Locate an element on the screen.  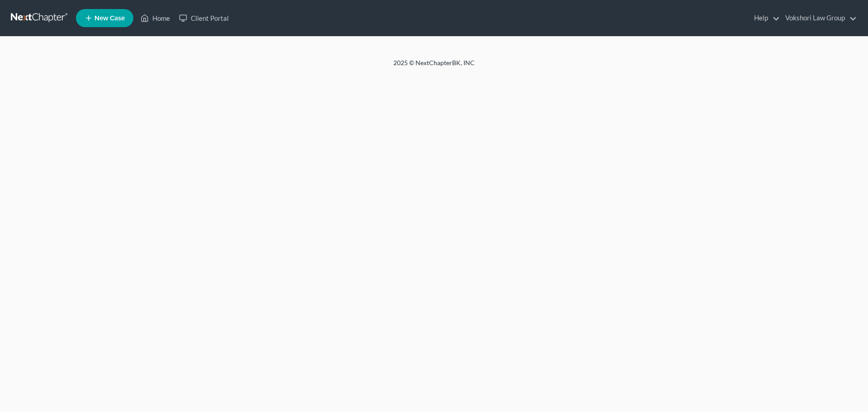
new-legal-case-button: New Case is located at coordinates (104, 18).